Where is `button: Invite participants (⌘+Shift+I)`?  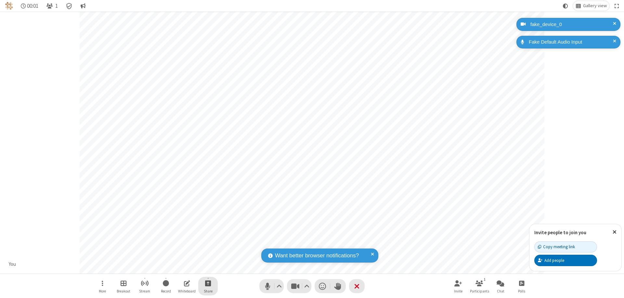 button: Invite participants (⌘+Shift+I) is located at coordinates (458, 286).